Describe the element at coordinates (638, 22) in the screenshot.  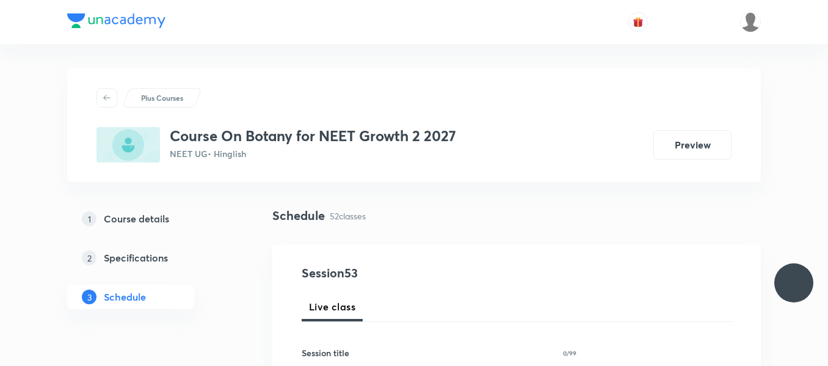
I see `img: avatar` at that location.